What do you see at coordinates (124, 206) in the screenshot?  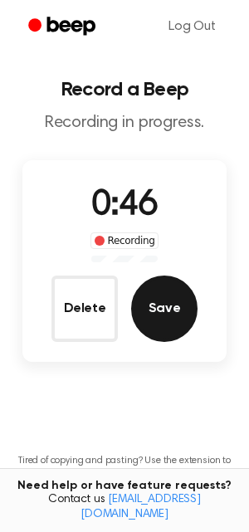 I see `span: 0:46` at bounding box center [124, 206].